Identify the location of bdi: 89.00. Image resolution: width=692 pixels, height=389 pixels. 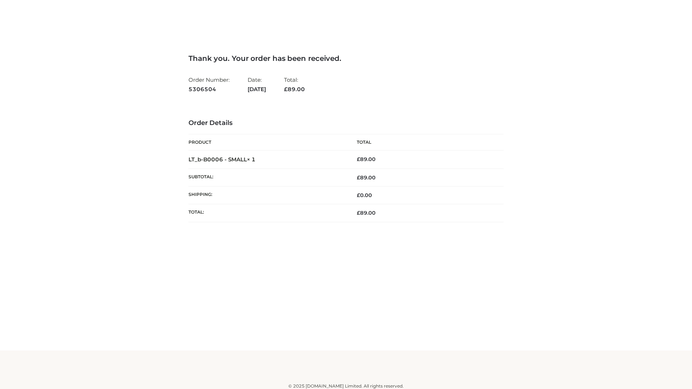
(366, 159).